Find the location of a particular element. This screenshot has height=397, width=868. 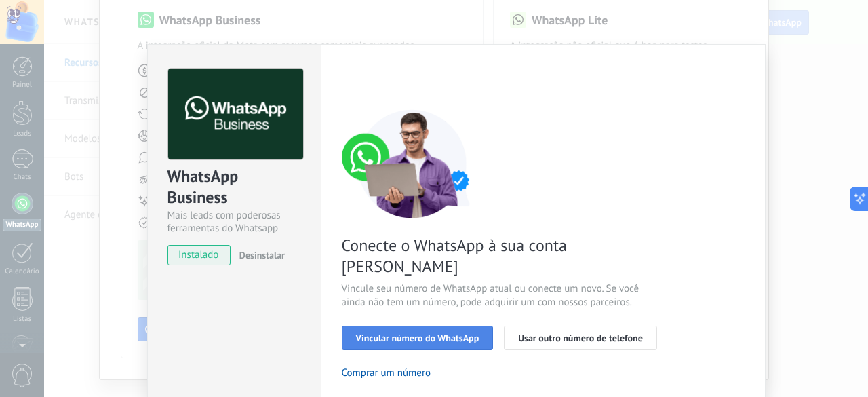

span: Vincular número do WhatsApp is located at coordinates (418, 338).